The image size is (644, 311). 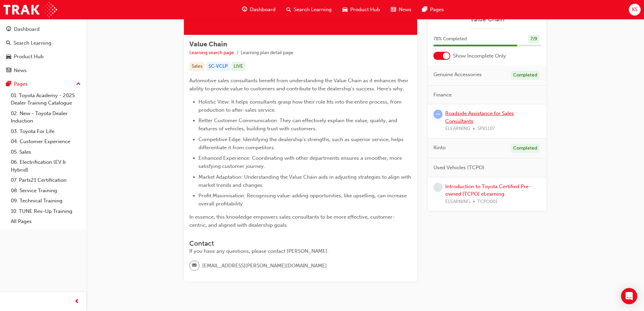 I want to click on a: Search Learning, so click(x=43, y=43).